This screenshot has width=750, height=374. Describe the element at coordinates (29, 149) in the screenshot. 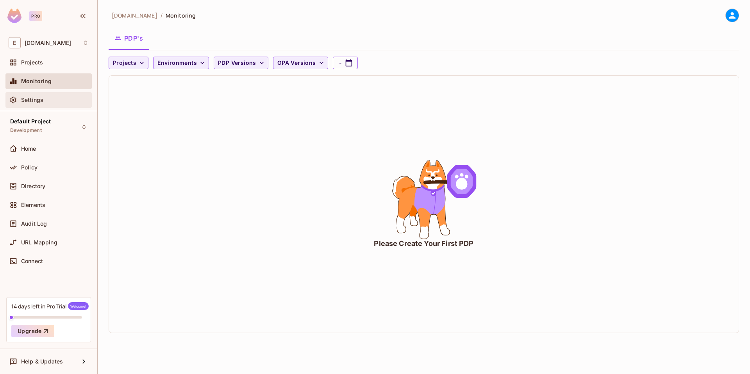

I see `span: Home` at that location.